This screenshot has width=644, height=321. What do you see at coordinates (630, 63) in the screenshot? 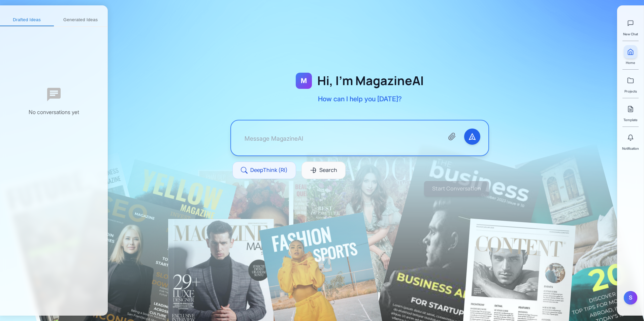
I see `span: Home` at bounding box center [630, 63].